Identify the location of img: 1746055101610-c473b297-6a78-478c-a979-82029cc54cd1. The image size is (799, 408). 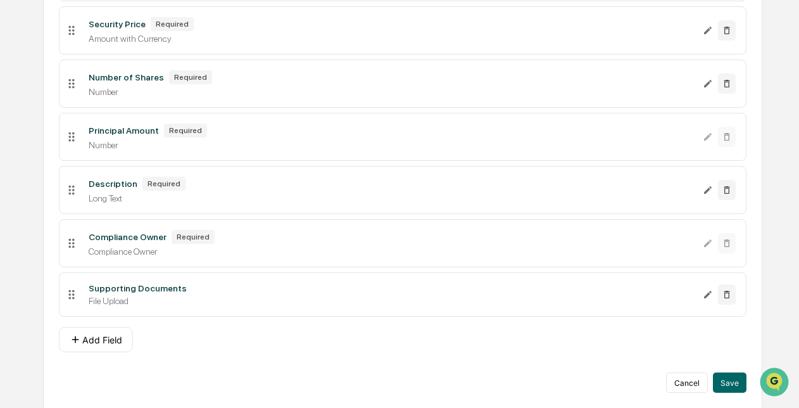
(24, 108).